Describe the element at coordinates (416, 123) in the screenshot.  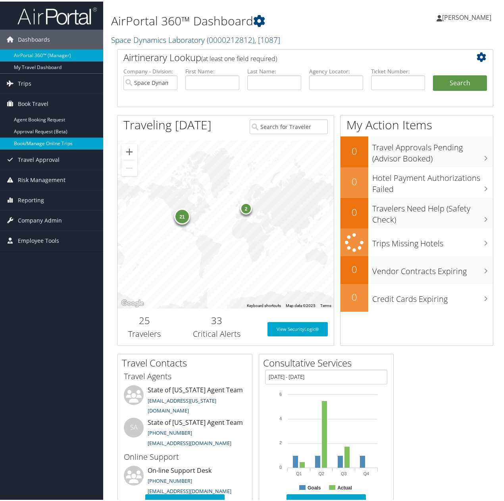
I see `h1: My Action Items` at that location.